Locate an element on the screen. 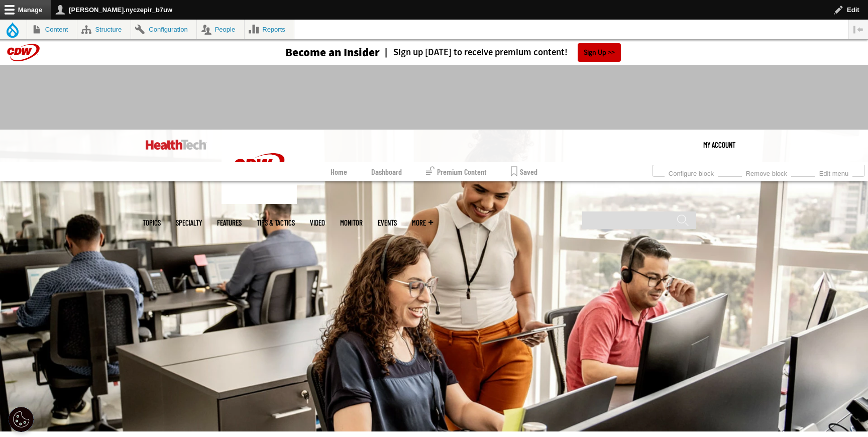 The height and width of the screenshot is (437, 868). a: Reports is located at coordinates (270, 29).